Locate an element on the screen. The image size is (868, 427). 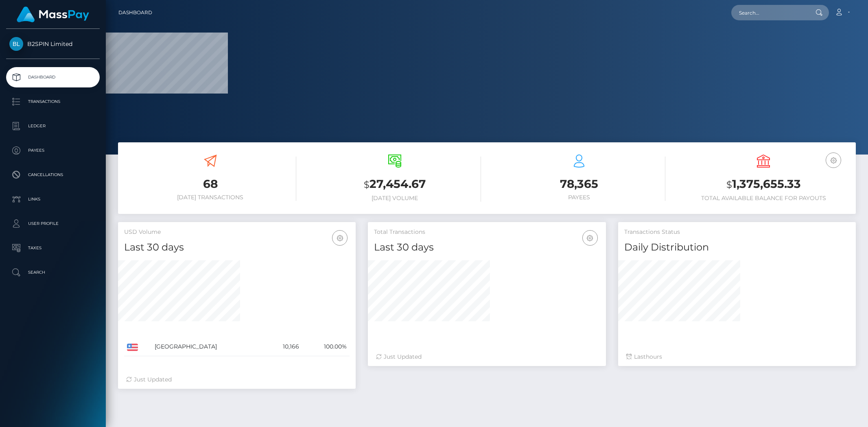
p: Dashboard is located at coordinates (53, 77).